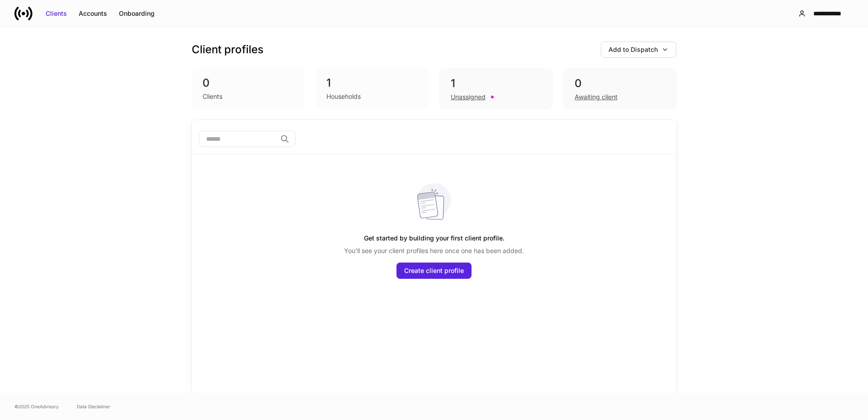 This screenshot has height=420, width=868. Describe the element at coordinates (434, 251) in the screenshot. I see `p: You'll see your client profiles here once one has been added.` at that location.